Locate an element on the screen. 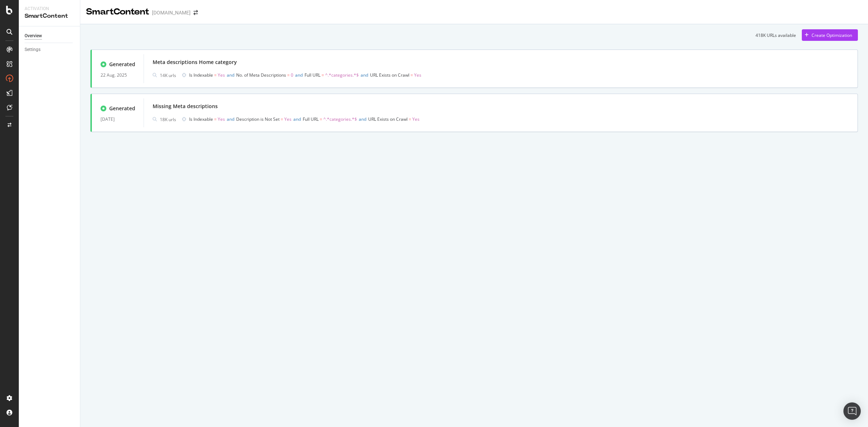 Image resolution: width=868 pixels, height=427 pixels. div: 18K urls is located at coordinates (168, 119).